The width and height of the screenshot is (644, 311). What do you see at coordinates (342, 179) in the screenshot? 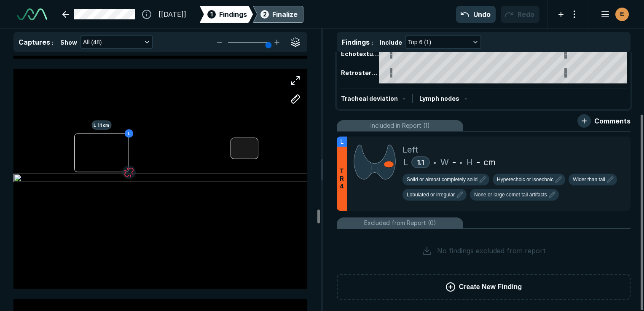
I see `span: T R 4` at bounding box center [342, 179].